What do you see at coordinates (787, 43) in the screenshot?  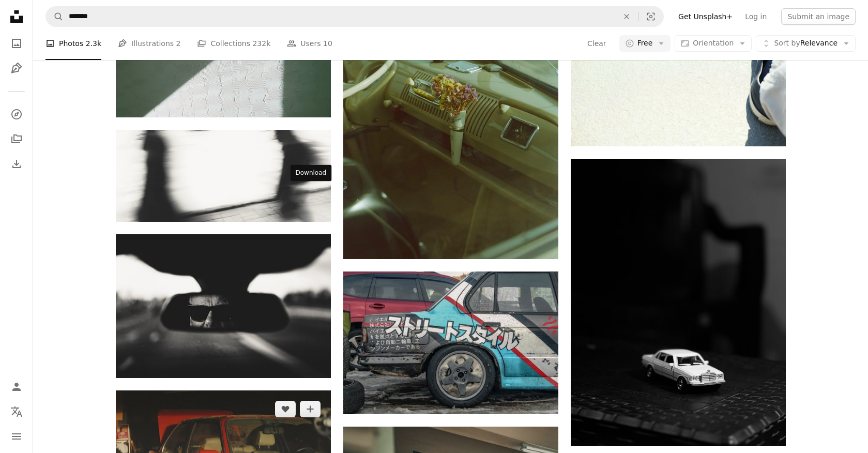 I see `span: Sort by` at bounding box center [787, 43].